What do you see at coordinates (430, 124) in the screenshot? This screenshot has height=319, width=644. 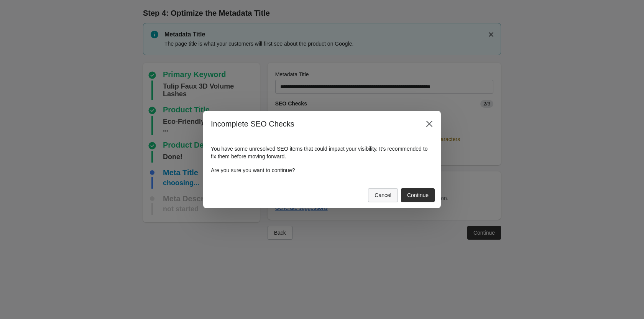 I see `button: Close` at bounding box center [430, 124].